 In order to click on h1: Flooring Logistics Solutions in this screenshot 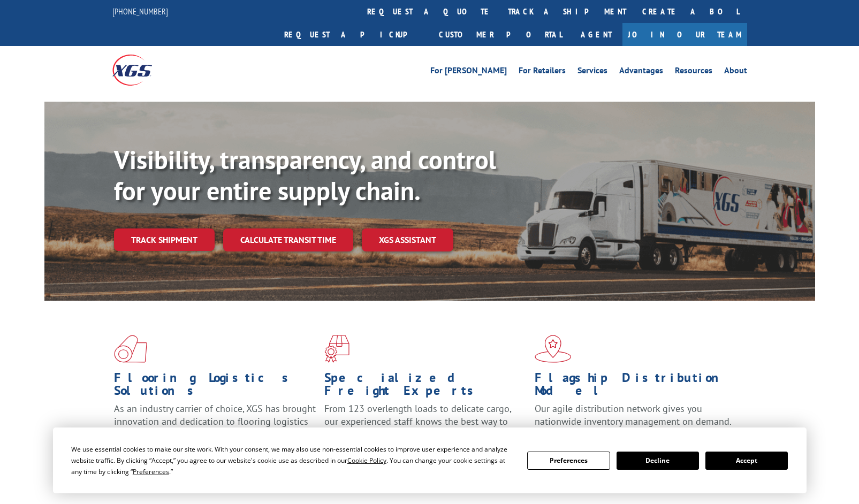, I will do `click(215, 387)`.